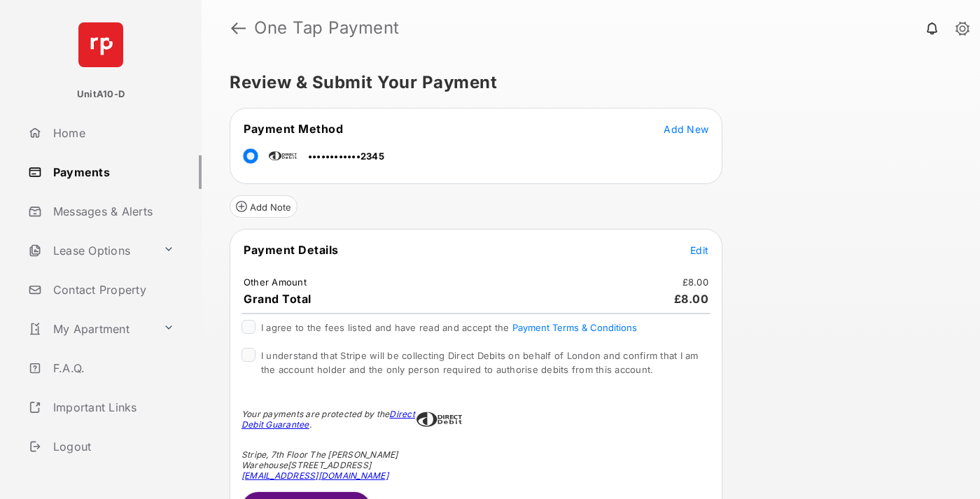  I want to click on a: Direct Debit Guarantee, so click(329, 419).